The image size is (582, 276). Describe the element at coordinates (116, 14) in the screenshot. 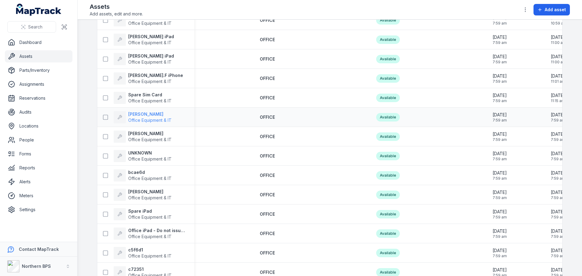

I see `span: Add assets, edit and more.` at that location.